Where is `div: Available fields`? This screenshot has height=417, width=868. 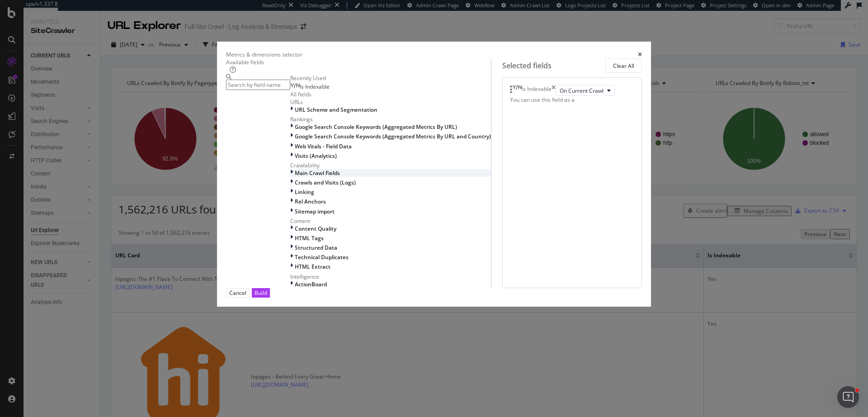
div: Available fields is located at coordinates (358, 62).